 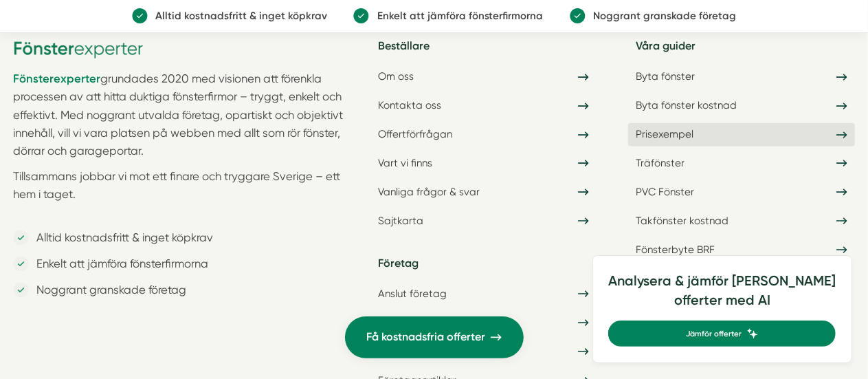 What do you see at coordinates (741, 164) in the screenshot?
I see `a: Träfönster` at bounding box center [741, 164].